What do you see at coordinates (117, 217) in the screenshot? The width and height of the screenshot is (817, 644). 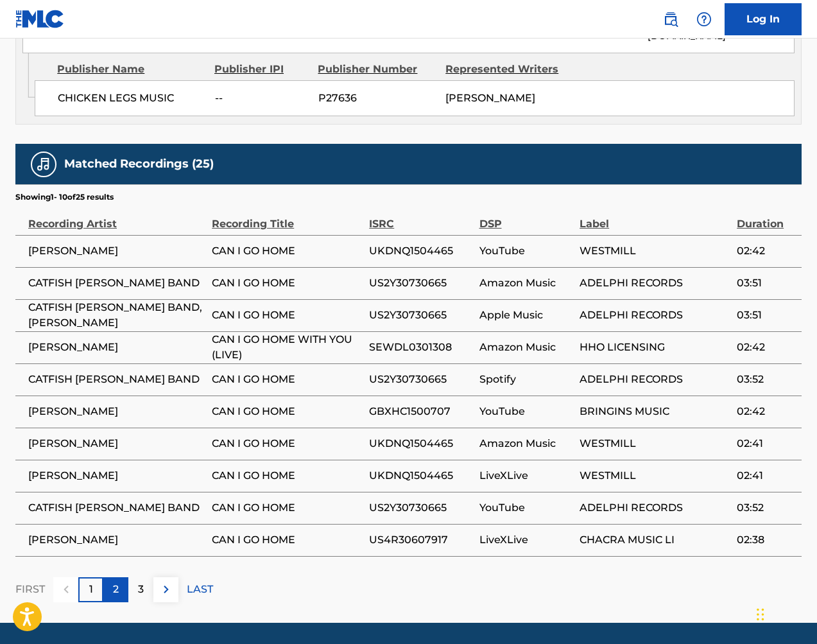 I see `div: Recording Artist` at bounding box center [117, 217].